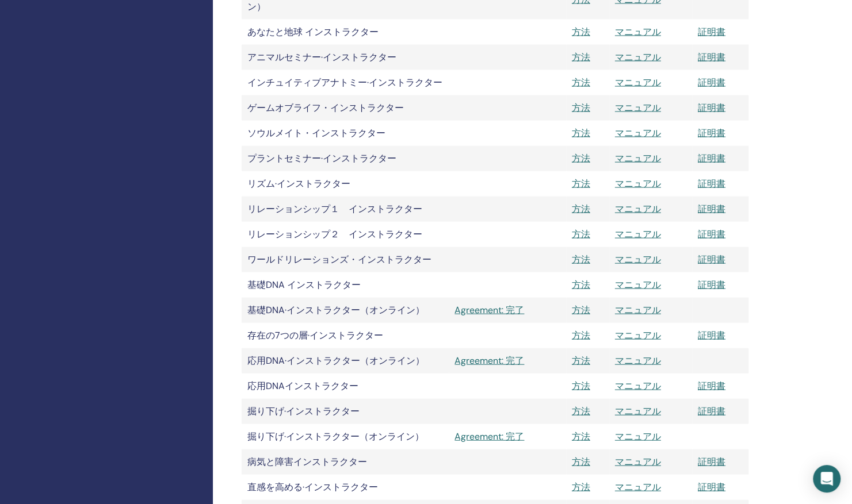  I want to click on td: あなたと地球 インストラクター, so click(345, 32).